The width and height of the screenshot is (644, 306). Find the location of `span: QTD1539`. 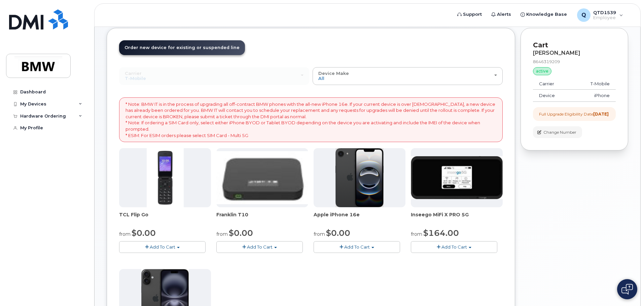

span: QTD1539 is located at coordinates (604, 12).